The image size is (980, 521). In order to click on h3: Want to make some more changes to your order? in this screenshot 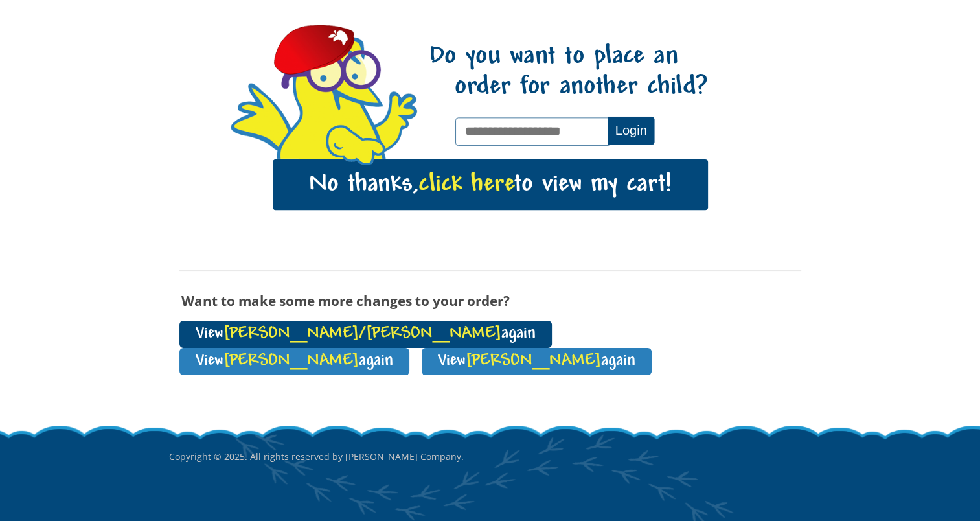, I will do `click(490, 300)`.